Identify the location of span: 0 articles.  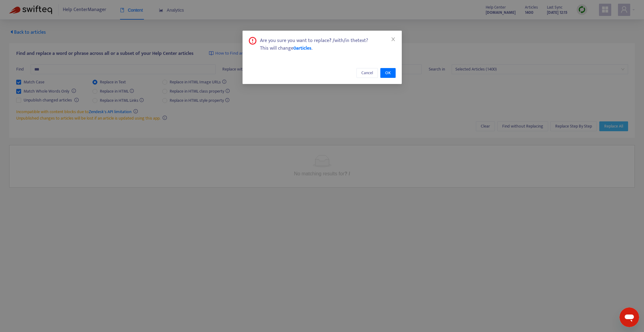
(303, 48).